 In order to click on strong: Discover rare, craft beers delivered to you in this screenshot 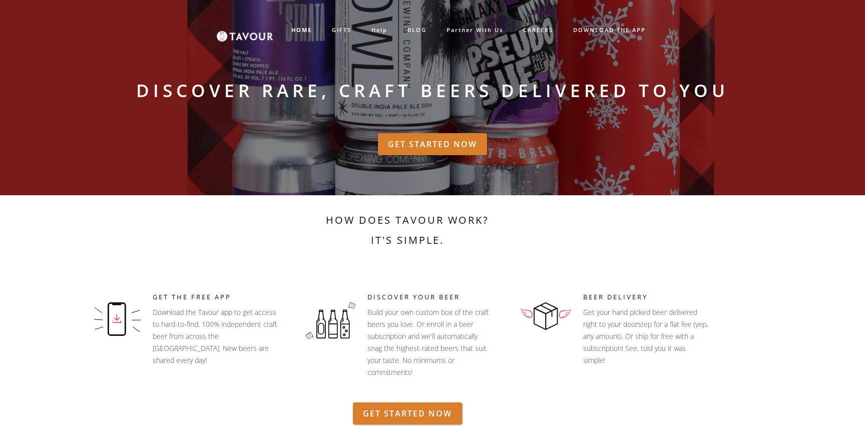, I will do `click(433, 91)`.